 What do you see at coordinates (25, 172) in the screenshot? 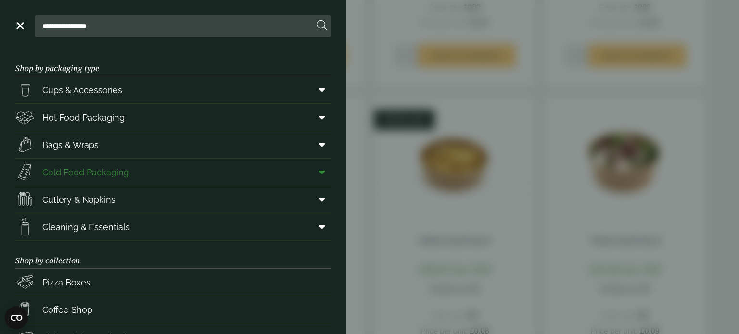
I see `img: Sandwich_box.svg` at bounding box center [25, 172].